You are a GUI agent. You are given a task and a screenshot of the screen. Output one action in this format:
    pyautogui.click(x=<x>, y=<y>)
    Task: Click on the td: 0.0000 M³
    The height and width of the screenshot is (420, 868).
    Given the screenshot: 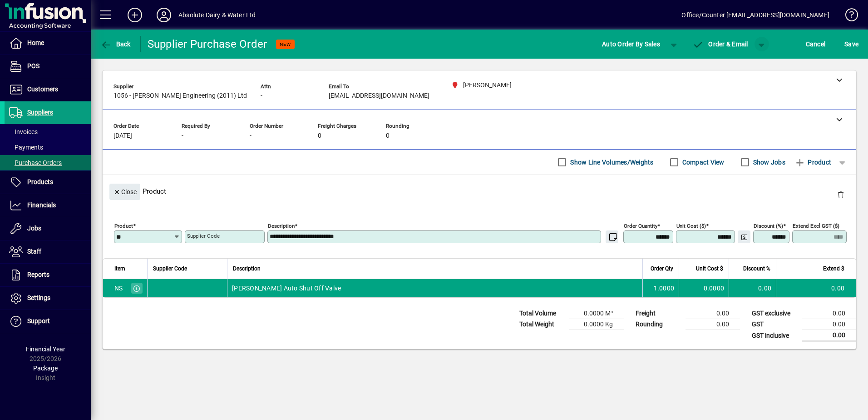 What is the action you would take?
    pyautogui.click(x=597, y=314)
    